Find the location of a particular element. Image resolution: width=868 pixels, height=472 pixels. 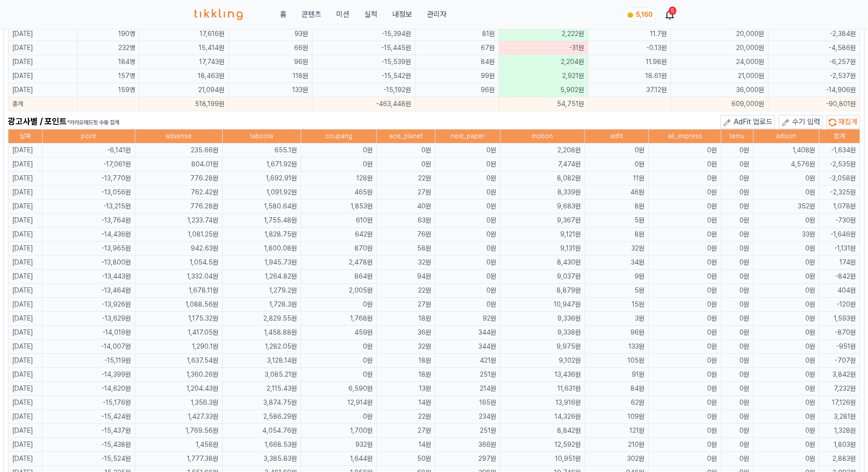

td: 8,082원 is located at coordinates (542, 178).